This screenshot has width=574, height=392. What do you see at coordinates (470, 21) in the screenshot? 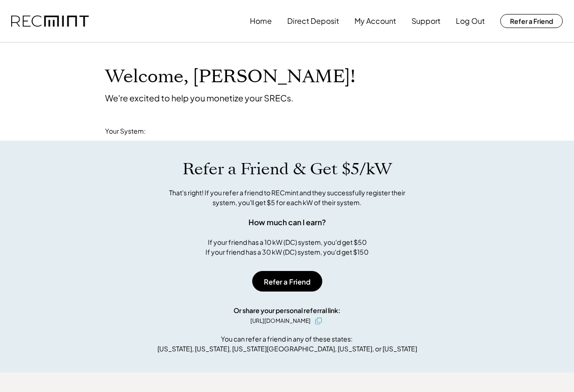
I see `button: Log Out` at bounding box center [470, 21].